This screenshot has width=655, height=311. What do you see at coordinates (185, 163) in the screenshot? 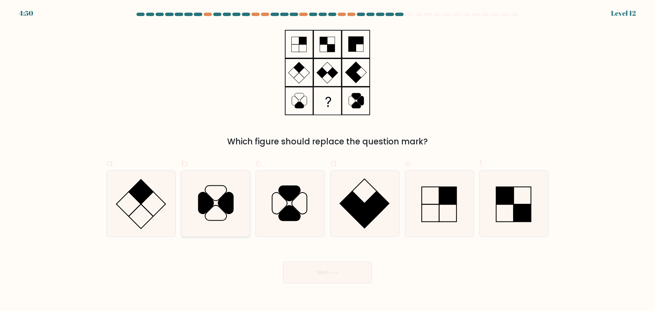
I see `span: b.` at bounding box center [185, 163].